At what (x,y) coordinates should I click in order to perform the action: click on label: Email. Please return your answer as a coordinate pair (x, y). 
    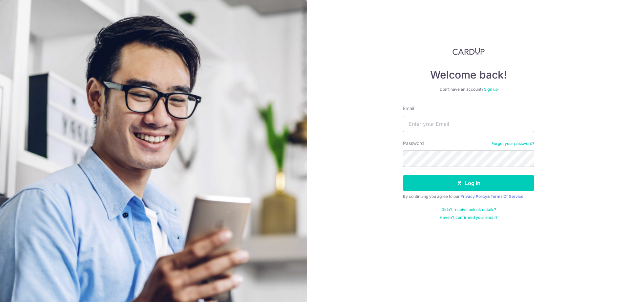
    Looking at the image, I should click on (409, 108).